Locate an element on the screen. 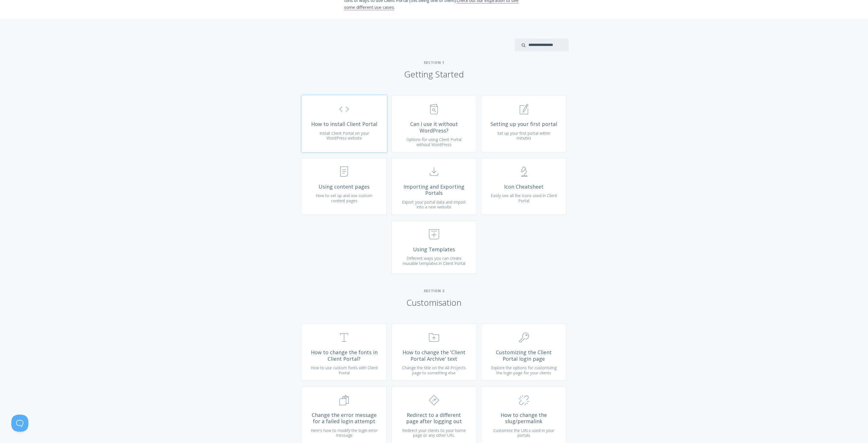 Image resolution: width=868 pixels, height=443 pixels. span: How to install Client Portal is located at coordinates (344, 124).